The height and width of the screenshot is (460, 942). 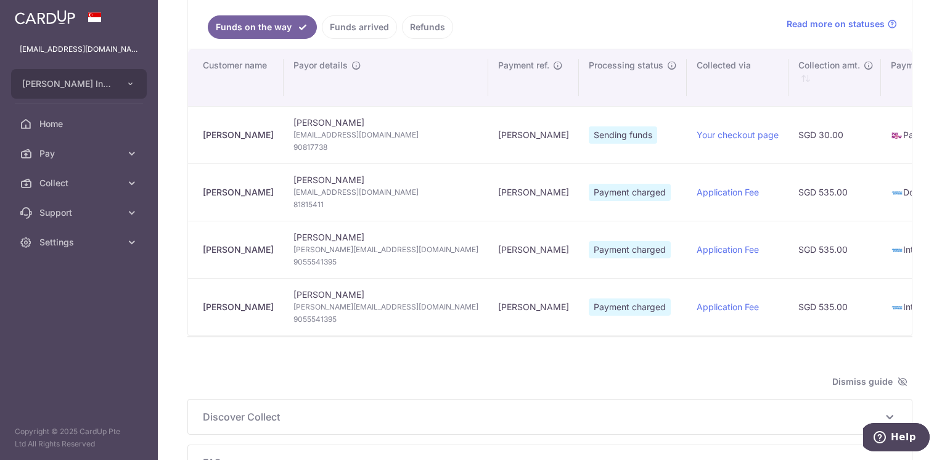 I want to click on span: Processing status, so click(x=626, y=65).